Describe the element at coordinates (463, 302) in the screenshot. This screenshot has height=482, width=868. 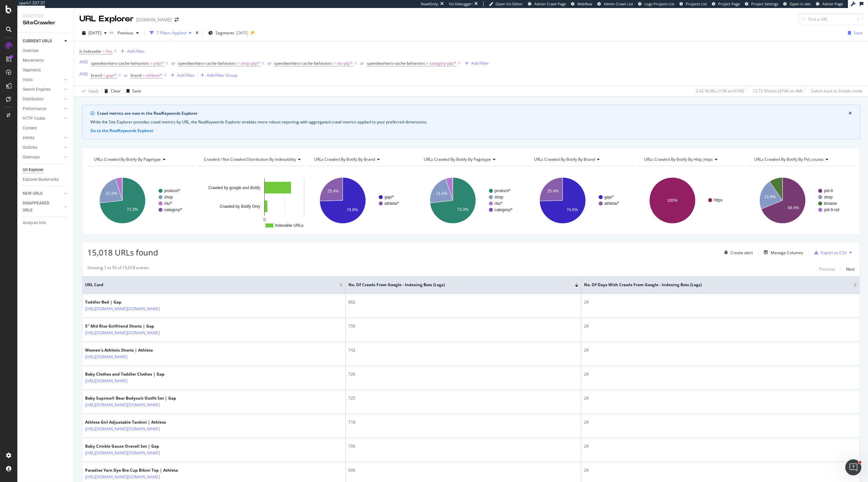
I see `div: 862` at that location.